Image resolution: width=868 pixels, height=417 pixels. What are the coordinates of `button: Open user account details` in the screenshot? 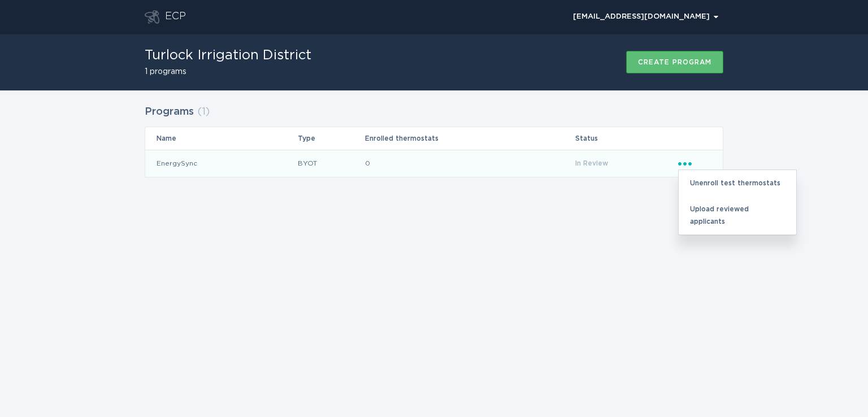 It's located at (645, 17).